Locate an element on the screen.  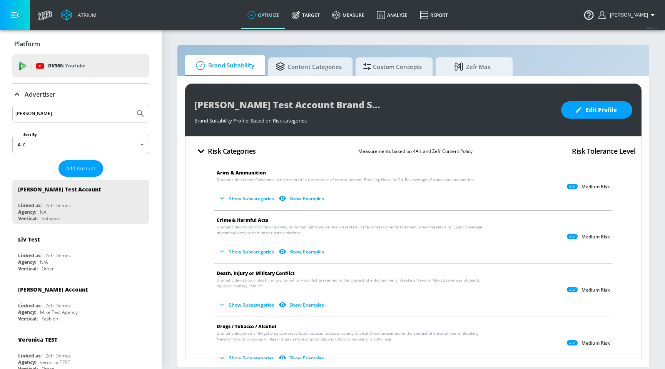
label: Sort By is located at coordinates (30, 134).